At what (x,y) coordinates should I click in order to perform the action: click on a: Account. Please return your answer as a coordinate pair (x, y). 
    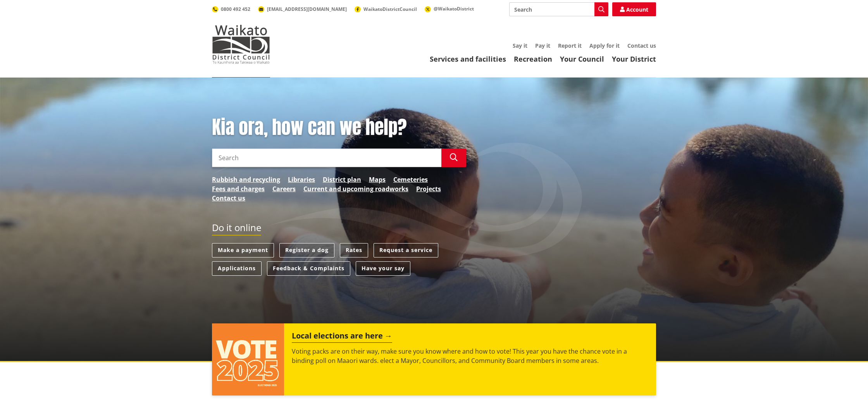
    Looking at the image, I should click on (634, 10).